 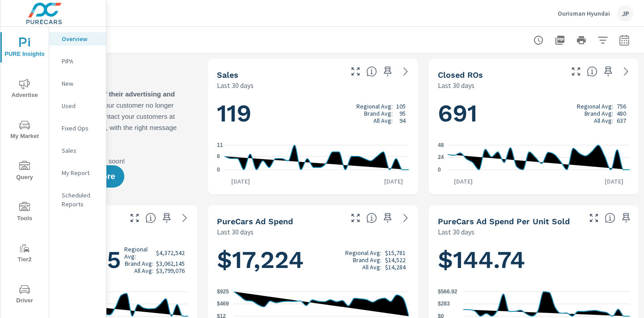 I want to click on h5: PureCars Ad Spend, so click(x=255, y=221).